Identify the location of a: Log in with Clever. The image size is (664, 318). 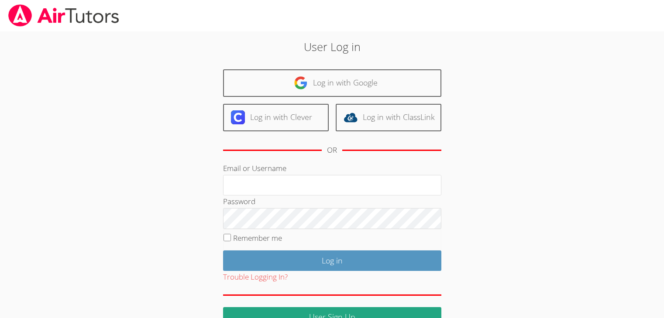
(276, 117).